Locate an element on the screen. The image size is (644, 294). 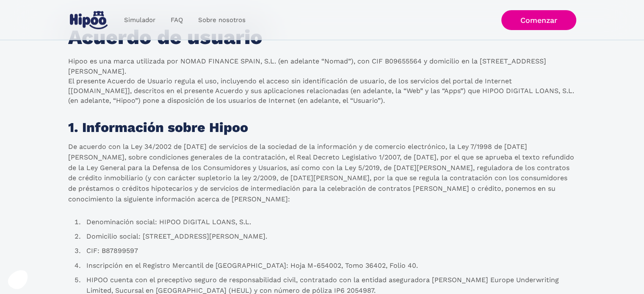
li: CIF: B87899597 is located at coordinates (329, 251).